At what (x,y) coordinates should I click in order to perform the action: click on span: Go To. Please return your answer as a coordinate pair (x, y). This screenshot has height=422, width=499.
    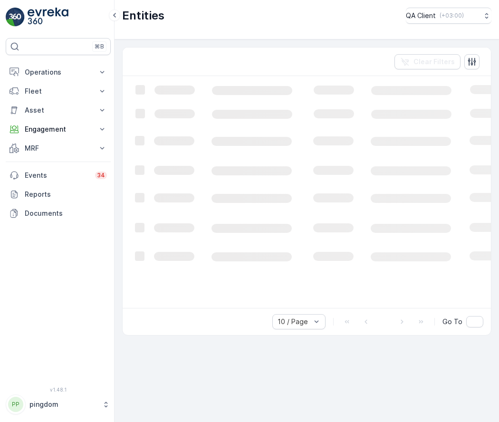
    Looking at the image, I should click on (452, 322).